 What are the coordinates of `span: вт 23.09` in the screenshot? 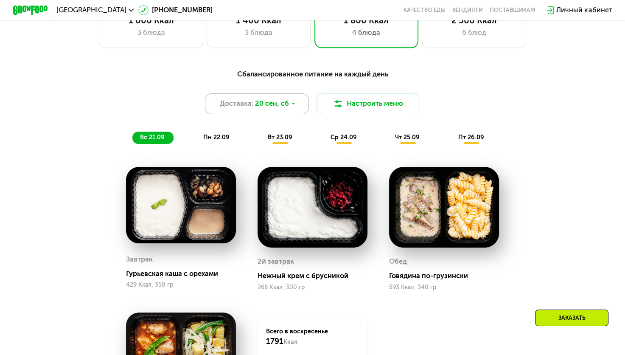 It's located at (280, 137).